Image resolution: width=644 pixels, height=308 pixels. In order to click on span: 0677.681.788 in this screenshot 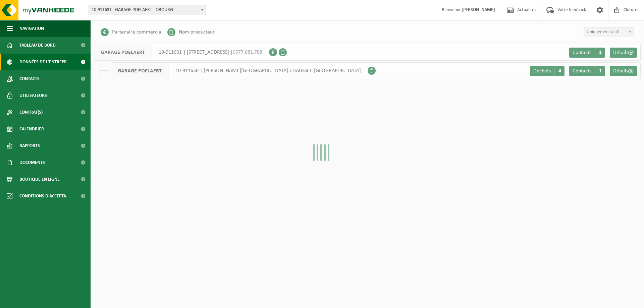, I will do `click(247, 53)`.